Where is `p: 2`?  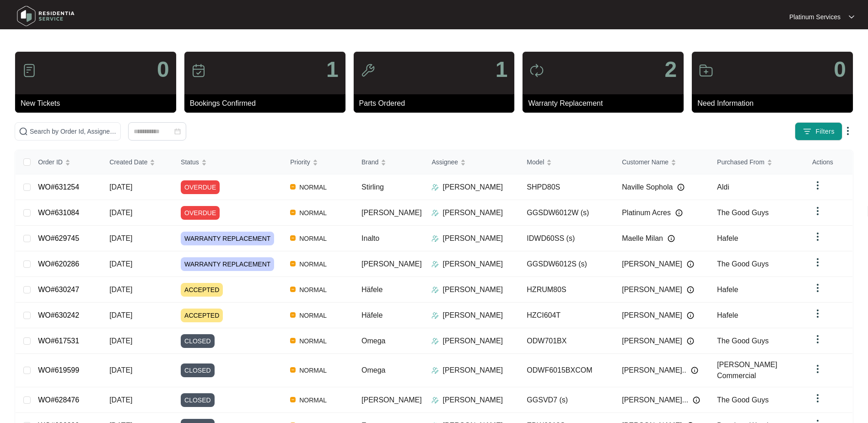
p: 2 is located at coordinates (671, 70).